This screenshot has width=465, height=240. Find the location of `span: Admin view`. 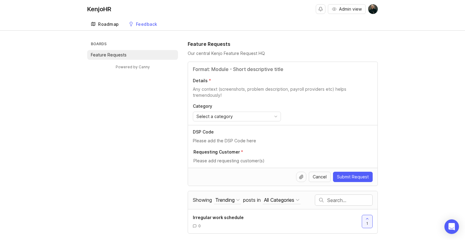

span: Admin view is located at coordinates (350, 9).